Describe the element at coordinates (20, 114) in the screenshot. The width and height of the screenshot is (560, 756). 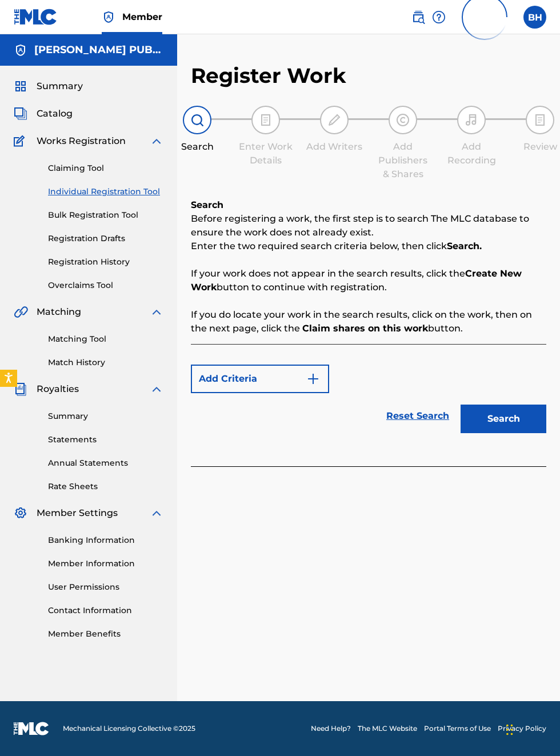
I see `img: Catalog` at that location.